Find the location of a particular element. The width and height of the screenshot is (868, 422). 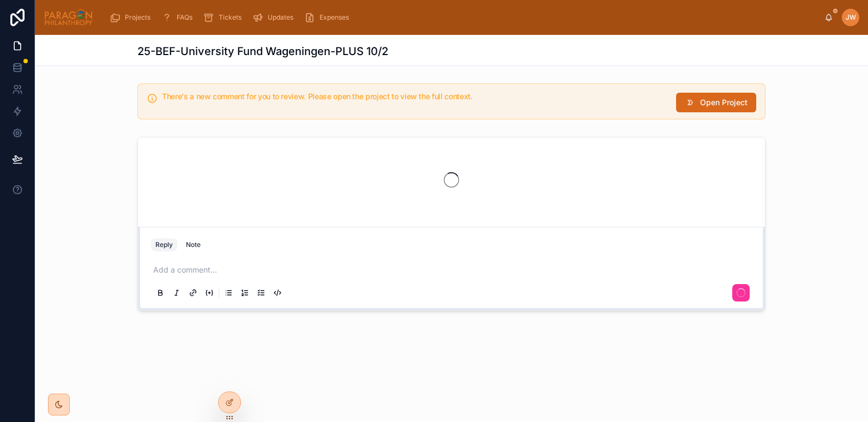

a: Tickets is located at coordinates (224, 17).